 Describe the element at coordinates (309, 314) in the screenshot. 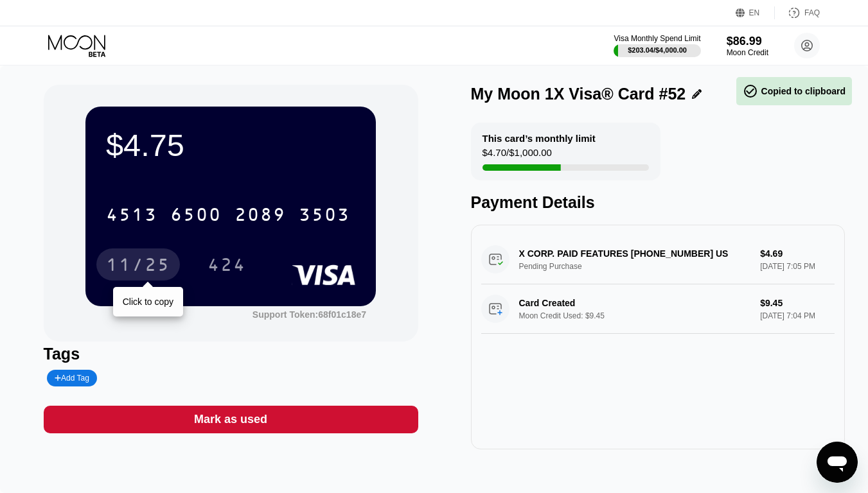

I see `div: Support Token:68f01c18e7` at that location.